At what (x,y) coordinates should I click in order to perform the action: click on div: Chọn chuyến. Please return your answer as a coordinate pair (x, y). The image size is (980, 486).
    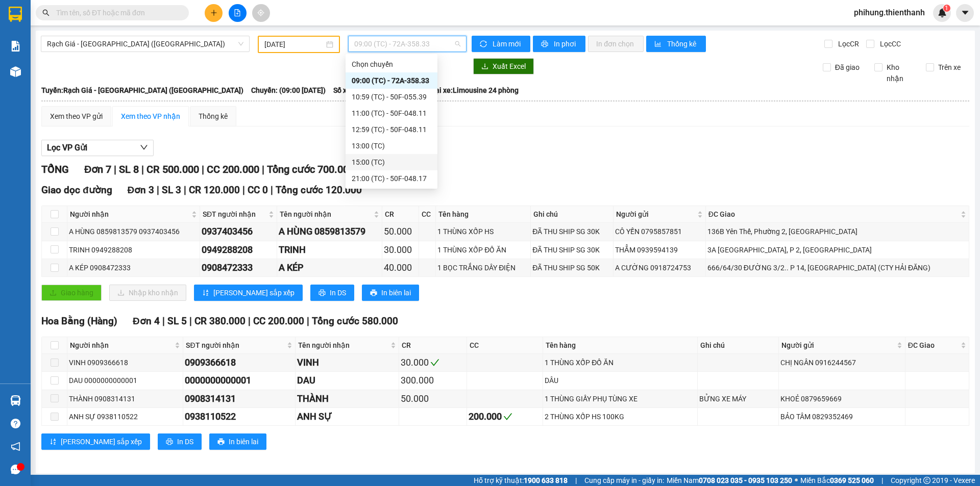
    Looking at the image, I should click on (392, 64).